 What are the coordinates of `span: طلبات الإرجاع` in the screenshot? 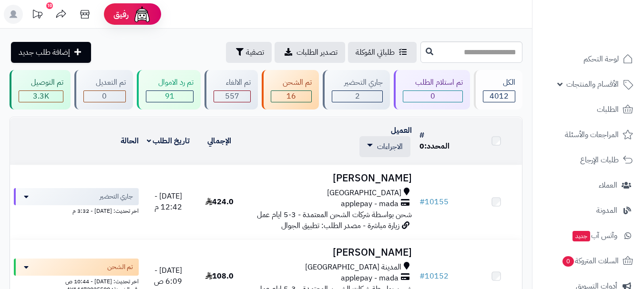 It's located at (599, 160).